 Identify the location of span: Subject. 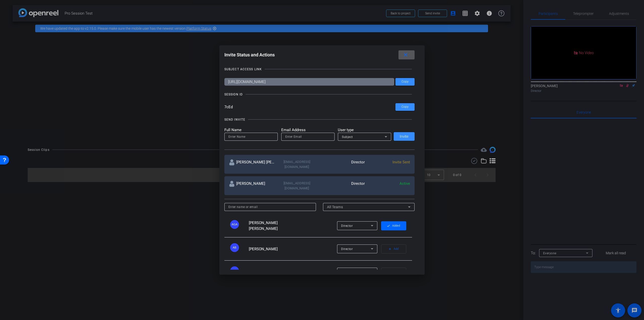
(348, 137).